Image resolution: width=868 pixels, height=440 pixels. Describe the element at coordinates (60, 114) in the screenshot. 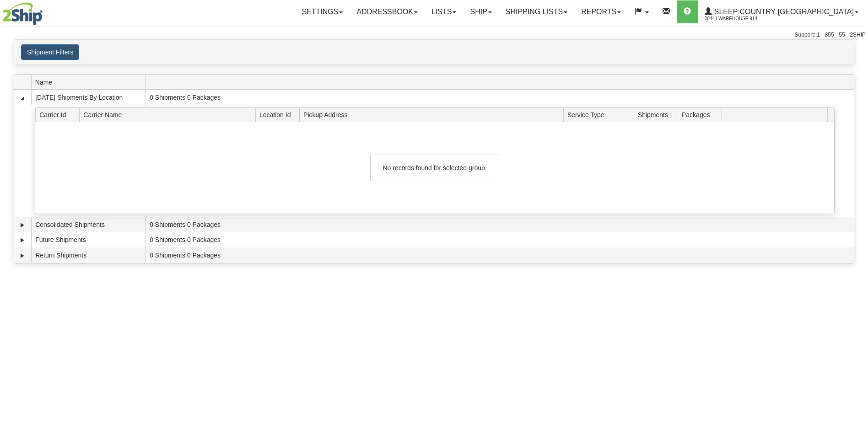

I see `span: Carrier Id` at that location.